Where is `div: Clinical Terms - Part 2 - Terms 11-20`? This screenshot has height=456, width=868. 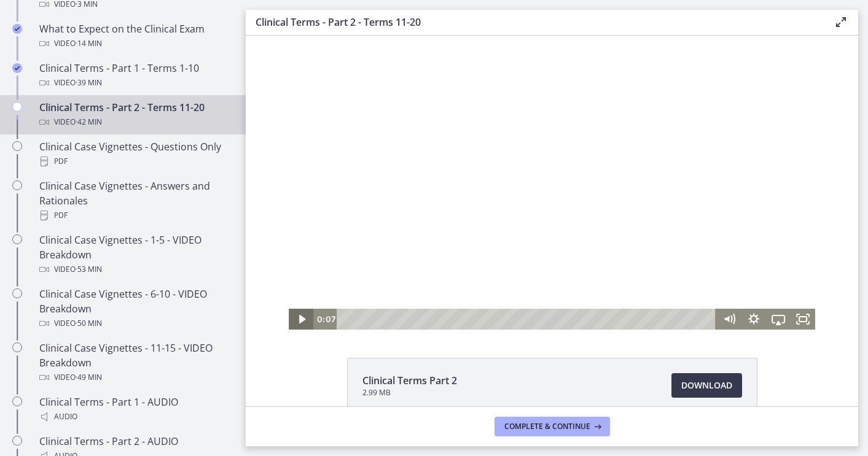 div: Clinical Terms - Part 2 - Terms 11-20 is located at coordinates (135, 115).